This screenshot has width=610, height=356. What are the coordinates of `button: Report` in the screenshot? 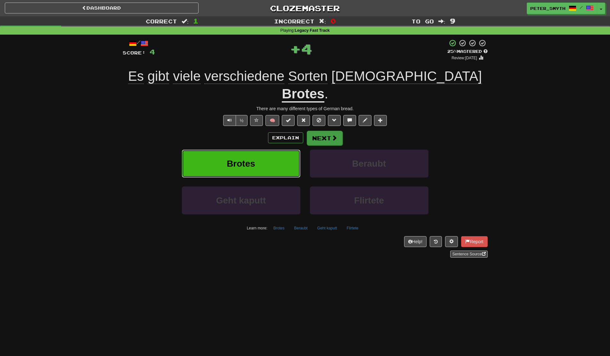 It's located at (474, 241).